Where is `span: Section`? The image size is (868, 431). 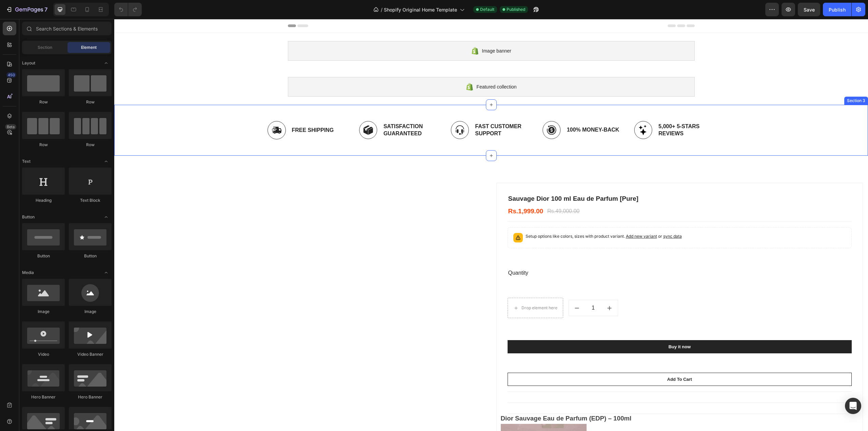
span: Section is located at coordinates (45, 47).